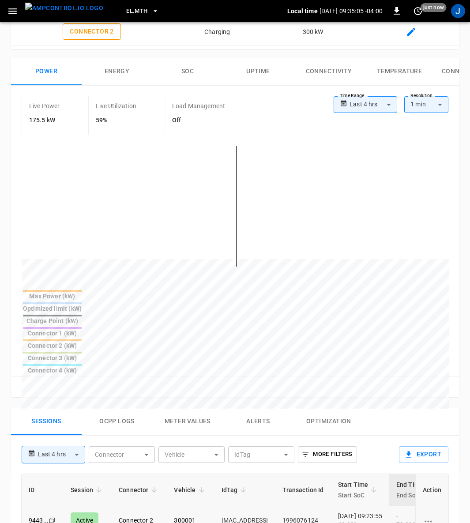 The image size is (470, 523). What do you see at coordinates (302, 11) in the screenshot?
I see `p: Local time` at bounding box center [302, 11].